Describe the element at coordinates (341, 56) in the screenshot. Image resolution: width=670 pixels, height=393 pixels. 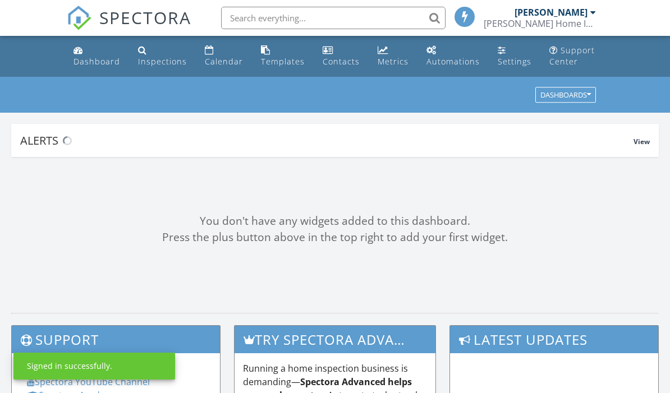
I see `a: Contacts` at that location.